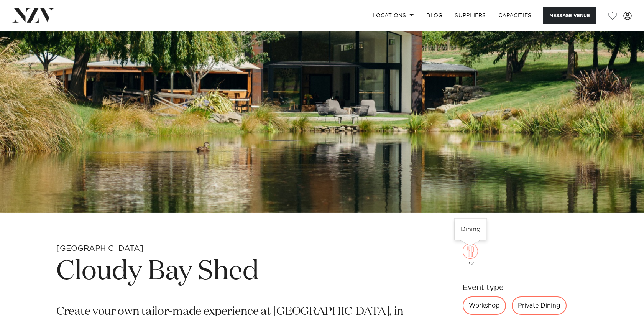 The image size is (644, 316). Describe the element at coordinates (470, 255) in the screenshot. I see `div: 32` at that location.